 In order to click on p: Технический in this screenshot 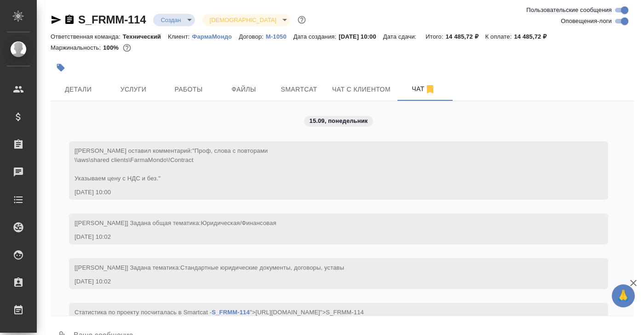, I will do `click(145, 36)`.